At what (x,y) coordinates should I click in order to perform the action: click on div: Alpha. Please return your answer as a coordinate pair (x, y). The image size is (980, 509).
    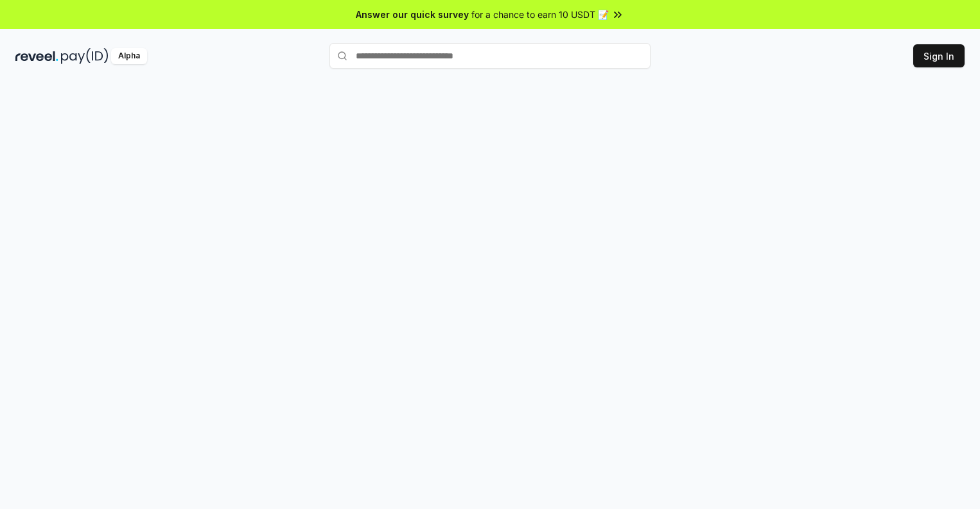
    Looking at the image, I should click on (129, 55).